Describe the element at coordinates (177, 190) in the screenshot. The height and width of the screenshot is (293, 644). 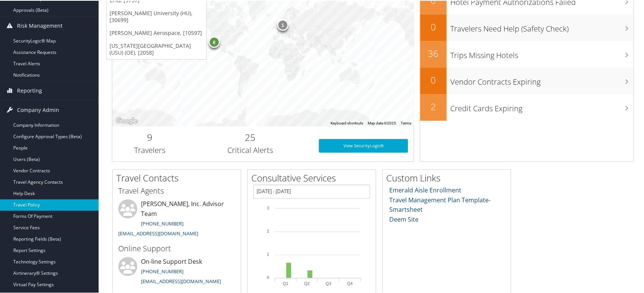
I see `h3: Travel Agents` at that location.